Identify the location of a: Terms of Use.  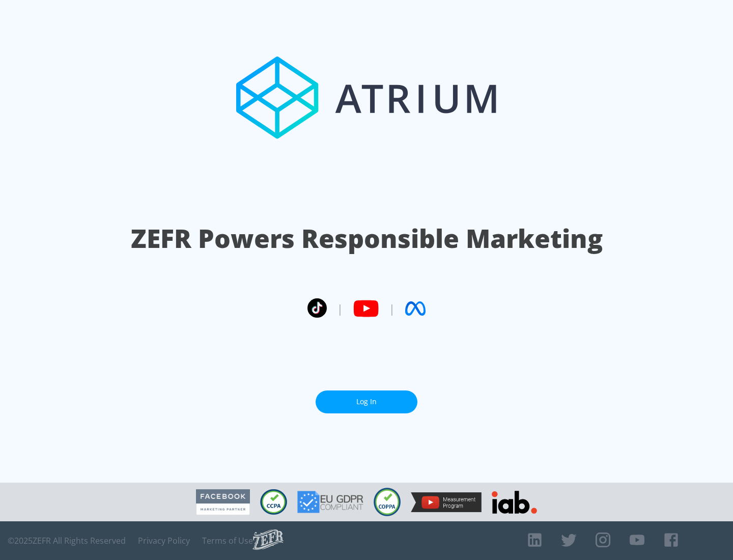
(228, 540).